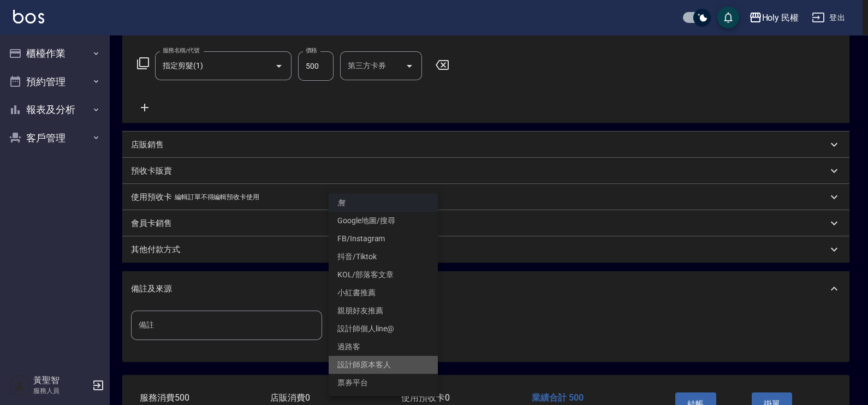  Describe the element at coordinates (383, 365) in the screenshot. I see `li: 設計師原本客人` at that location.